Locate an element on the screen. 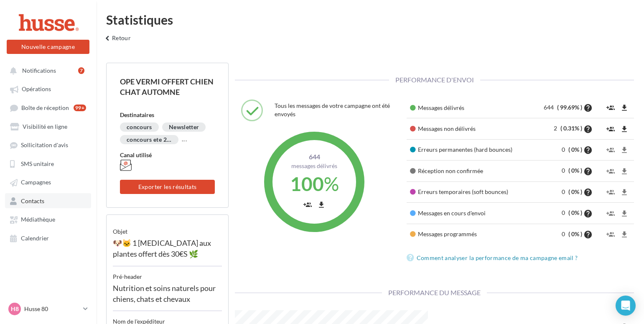  a: Médiathèque is located at coordinates (48, 219).